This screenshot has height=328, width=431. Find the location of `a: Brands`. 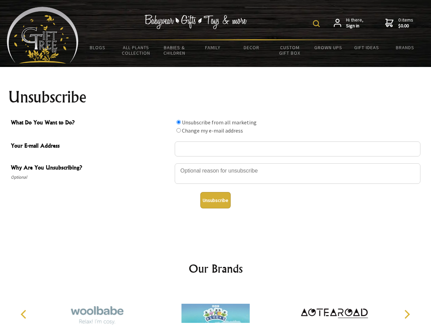

a: Brands is located at coordinates (405, 47).